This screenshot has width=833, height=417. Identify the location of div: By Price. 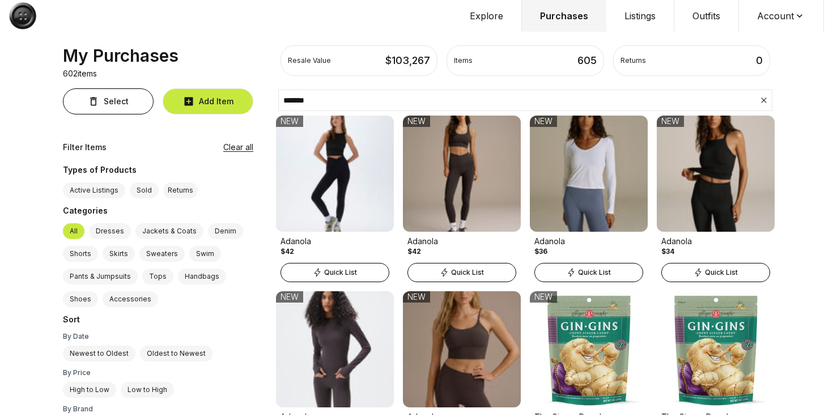
(158, 373).